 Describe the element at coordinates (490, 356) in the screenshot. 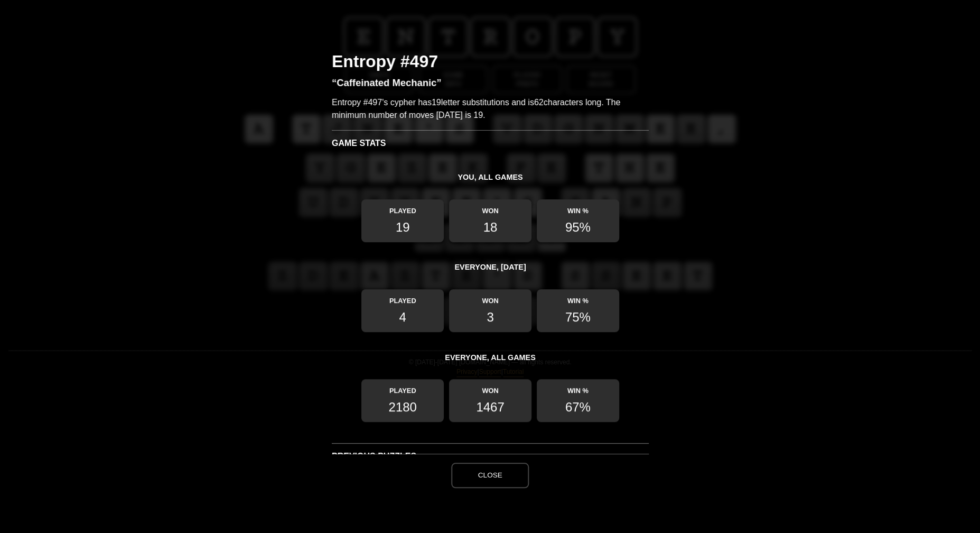

I see `h4: Everyone, all games` at that location.